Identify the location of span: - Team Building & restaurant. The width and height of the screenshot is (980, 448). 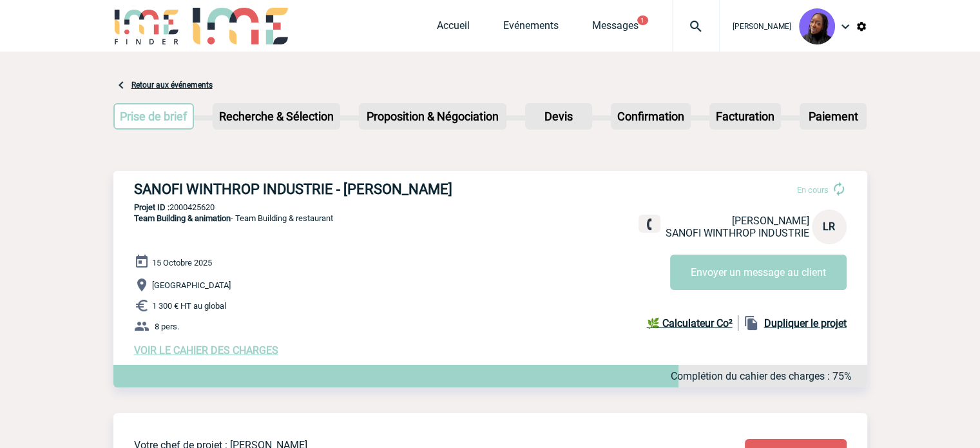
(233, 218).